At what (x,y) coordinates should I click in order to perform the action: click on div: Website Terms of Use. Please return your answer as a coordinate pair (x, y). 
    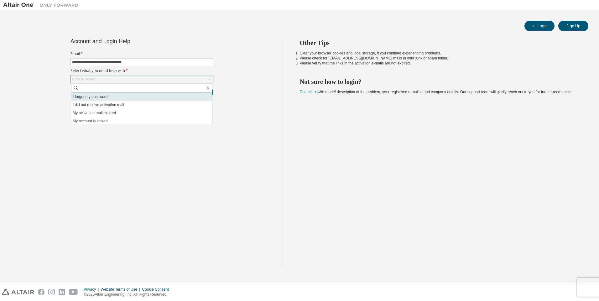
    Looking at the image, I should click on (121, 290).